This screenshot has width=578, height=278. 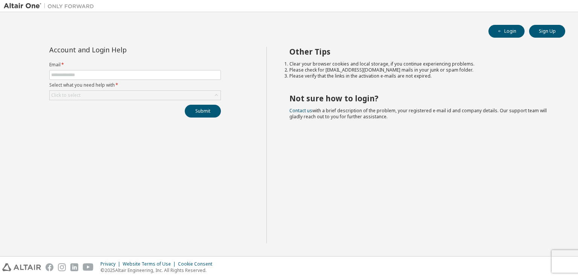 I want to click on label: Email, so click(x=135, y=65).